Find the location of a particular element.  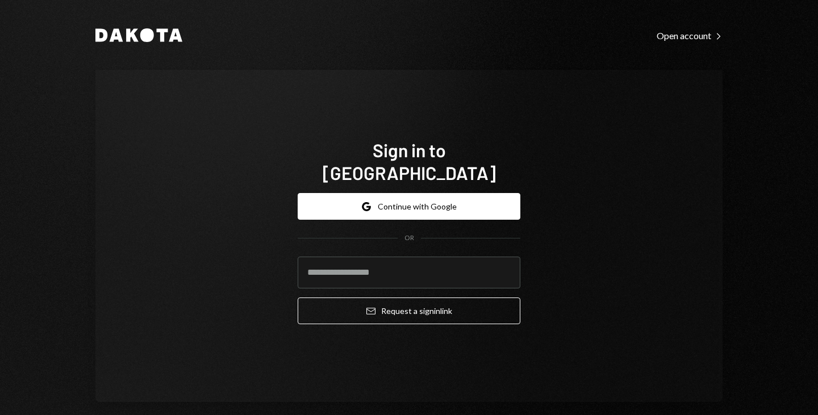

button: Request a signinlink is located at coordinates (409, 311).